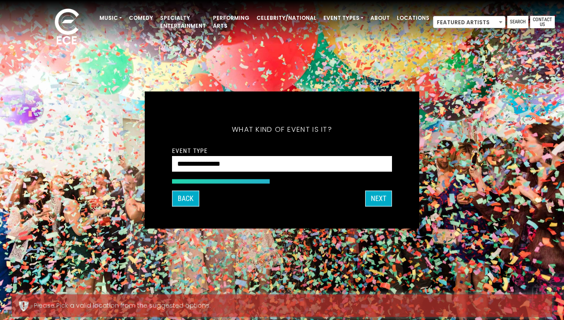 The image size is (564, 320). I want to click on a: Event Types, so click(343, 18).